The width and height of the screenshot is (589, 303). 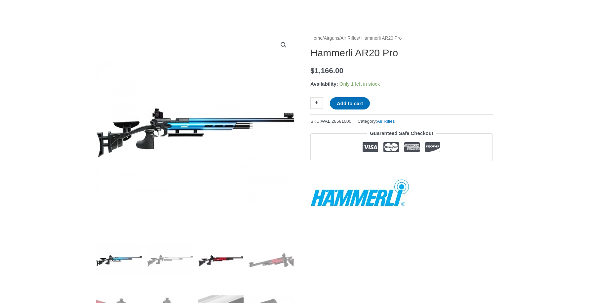 What do you see at coordinates (360, 193) in the screenshot?
I see `a: Hämmerli` at bounding box center [360, 193].